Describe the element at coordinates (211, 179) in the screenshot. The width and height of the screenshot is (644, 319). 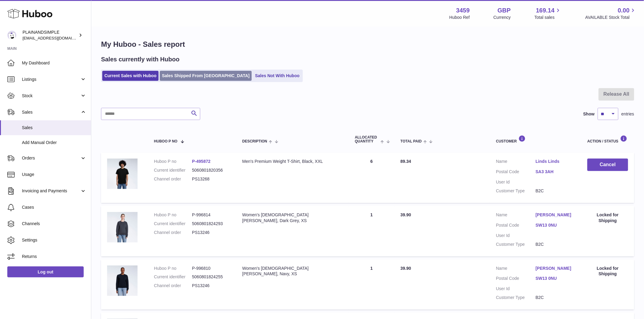
I see `dd: PS13268` at that location.